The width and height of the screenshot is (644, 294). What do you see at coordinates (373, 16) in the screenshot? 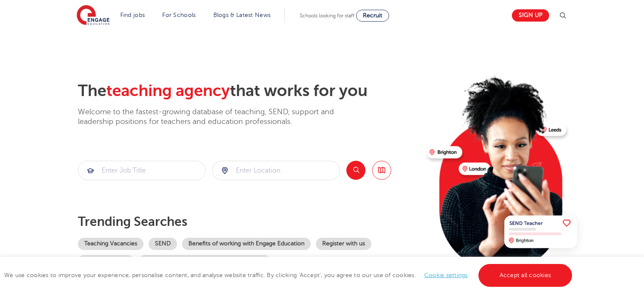
I see `a: Recruit` at bounding box center [373, 16].